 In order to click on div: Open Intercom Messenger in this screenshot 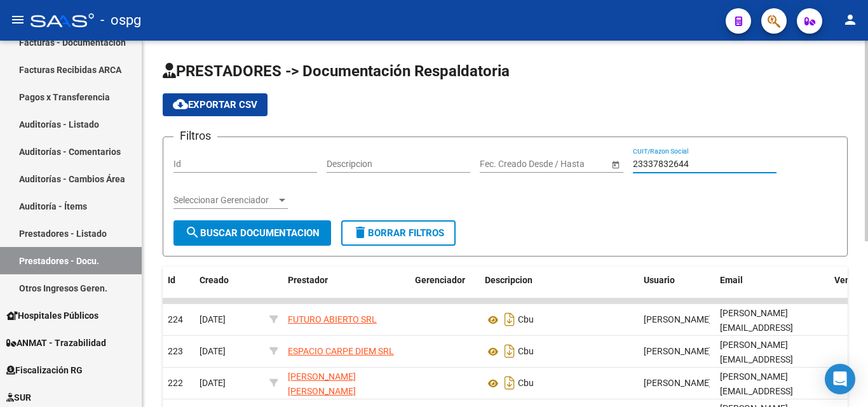, I will do `click(840, 379)`.